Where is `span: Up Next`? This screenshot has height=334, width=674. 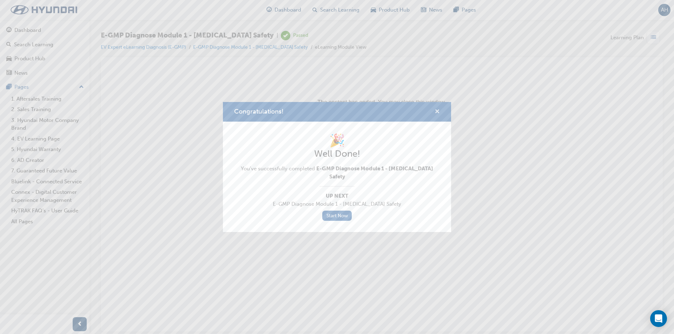 span: Up Next is located at coordinates (337, 196).